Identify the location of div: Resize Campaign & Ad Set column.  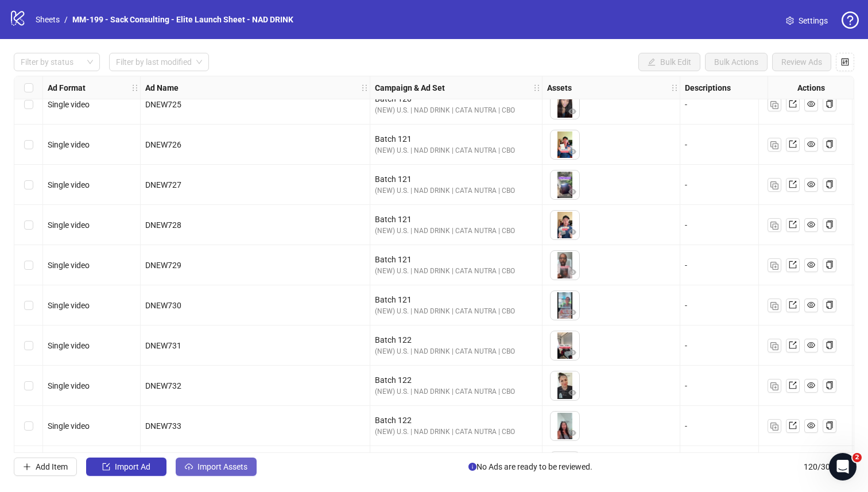
(541, 88).